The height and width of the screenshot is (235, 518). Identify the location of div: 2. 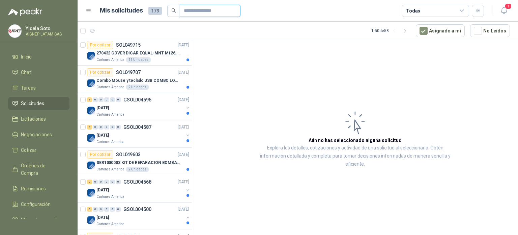
(89, 182).